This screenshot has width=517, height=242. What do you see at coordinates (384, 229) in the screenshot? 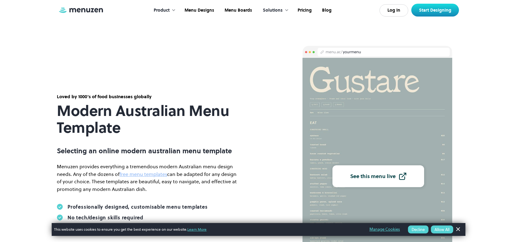
I see `a: Manage Cookies` at bounding box center [384, 229].